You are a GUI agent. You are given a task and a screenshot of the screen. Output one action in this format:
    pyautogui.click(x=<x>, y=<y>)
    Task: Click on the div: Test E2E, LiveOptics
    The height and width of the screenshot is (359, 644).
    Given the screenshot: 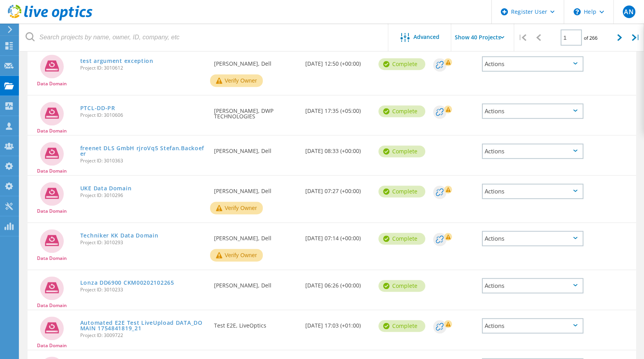 What is the action you would take?
    pyautogui.click(x=256, y=323)
    